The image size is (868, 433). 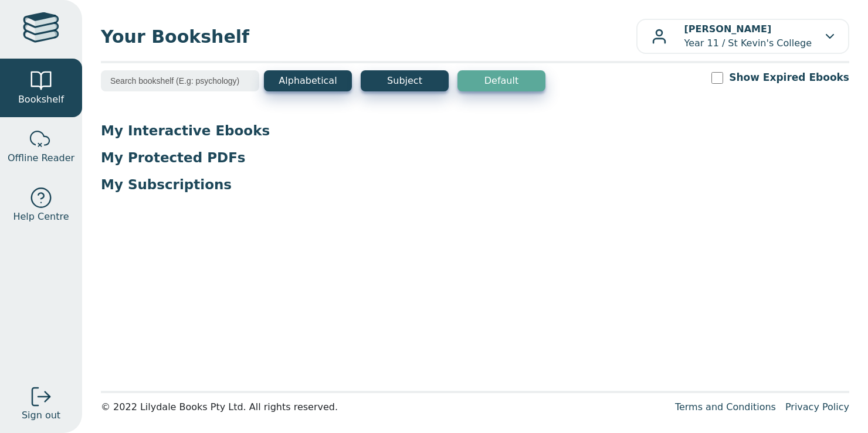 What do you see at coordinates (816, 407) in the screenshot?
I see `a: Privacy Policy` at bounding box center [816, 407].